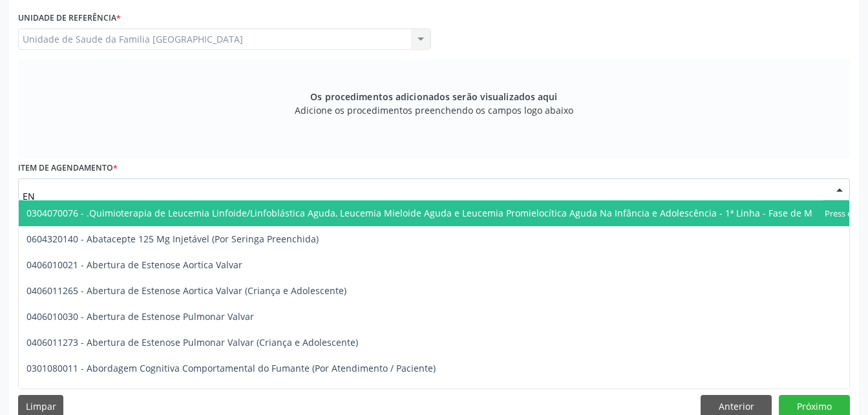 The width and height of the screenshot is (868, 415). Describe the element at coordinates (172, 238) in the screenshot. I see `span: 0604320140 - Abatacepte 125 Mg Injetável (Por Seringa Preenchida)` at that location.